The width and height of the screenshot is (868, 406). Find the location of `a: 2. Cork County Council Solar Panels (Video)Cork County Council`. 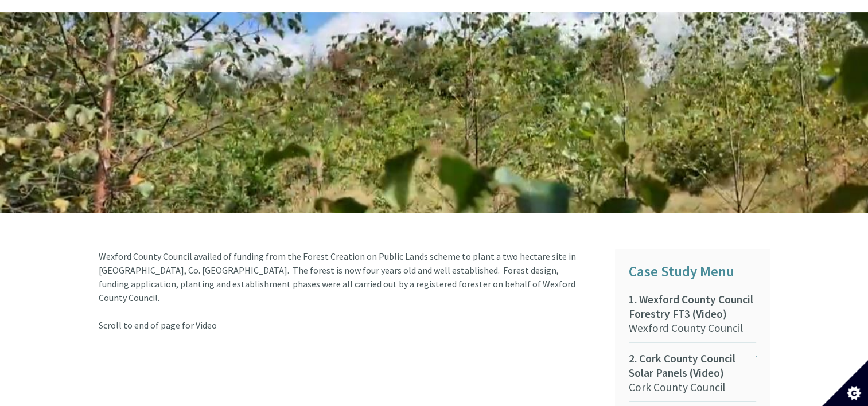

a: 2. Cork County Council Solar Panels (Video)Cork County Council is located at coordinates (693, 376).